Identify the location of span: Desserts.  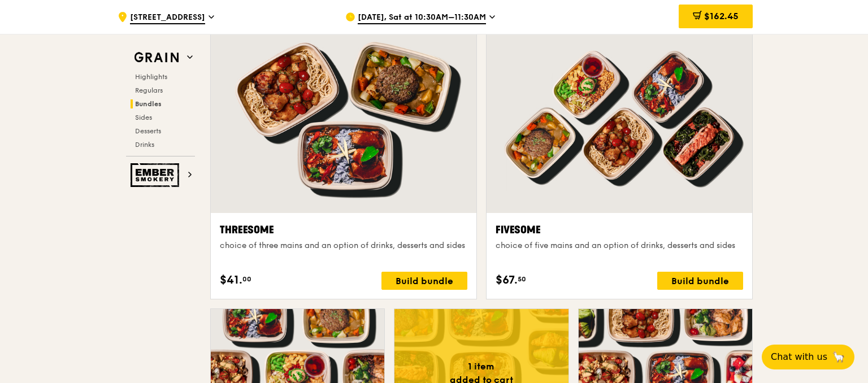
(148, 131).